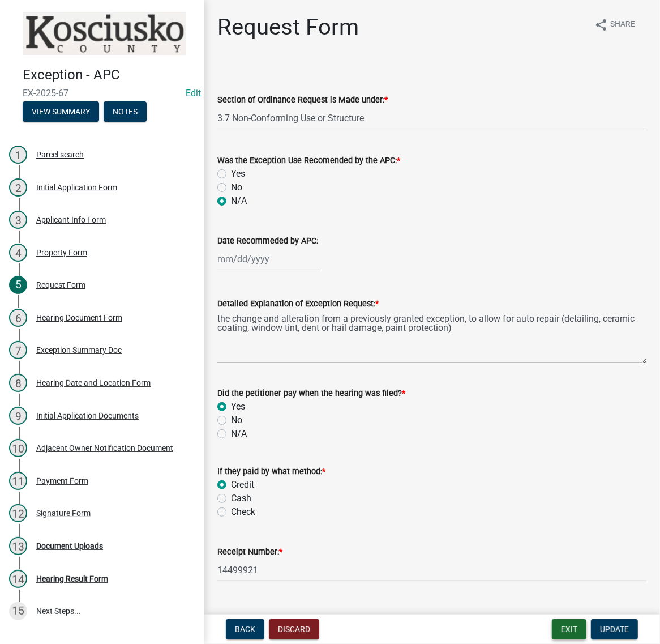  What do you see at coordinates (568, 629) in the screenshot?
I see `button: Exit` at bounding box center [568, 629].